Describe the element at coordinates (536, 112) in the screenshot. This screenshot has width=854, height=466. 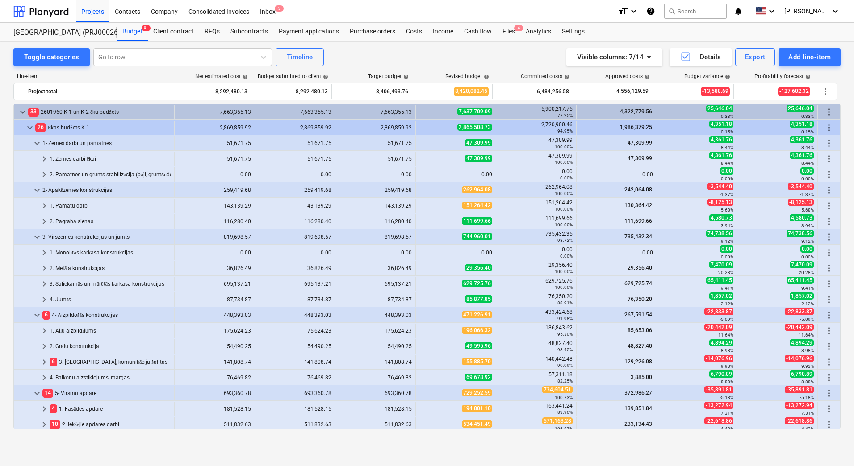
I see `div: 5,900,217.75` at that location.